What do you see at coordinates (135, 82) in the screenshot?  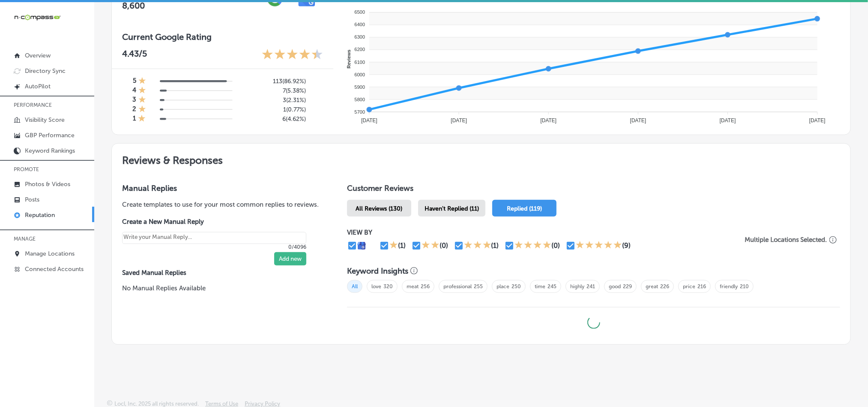 I see `h4: 5` at bounding box center [135, 82].